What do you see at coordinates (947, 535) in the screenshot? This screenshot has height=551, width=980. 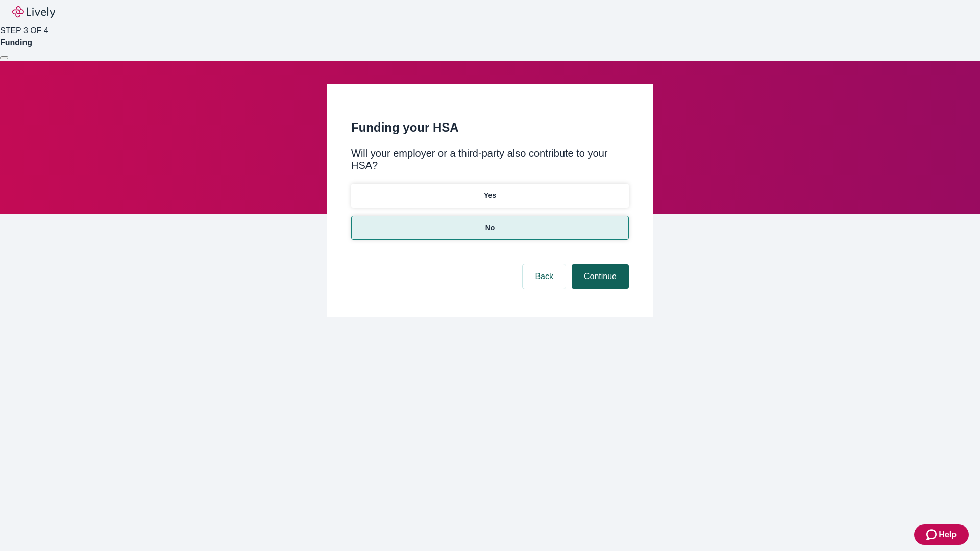 I see `span: Help` at bounding box center [947, 535].